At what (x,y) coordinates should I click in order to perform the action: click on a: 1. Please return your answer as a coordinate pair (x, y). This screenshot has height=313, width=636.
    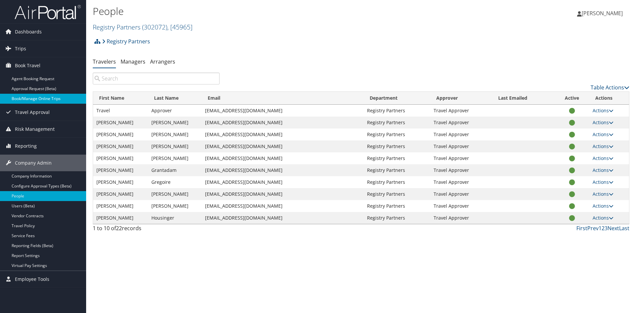
    Looking at the image, I should click on (599, 228).